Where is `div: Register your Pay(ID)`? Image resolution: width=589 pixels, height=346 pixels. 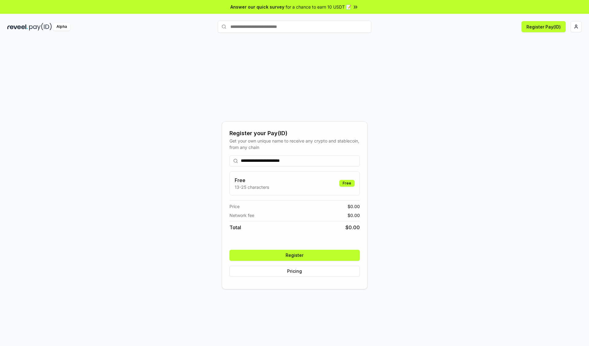 div: Register your Pay(ID) is located at coordinates (295, 133).